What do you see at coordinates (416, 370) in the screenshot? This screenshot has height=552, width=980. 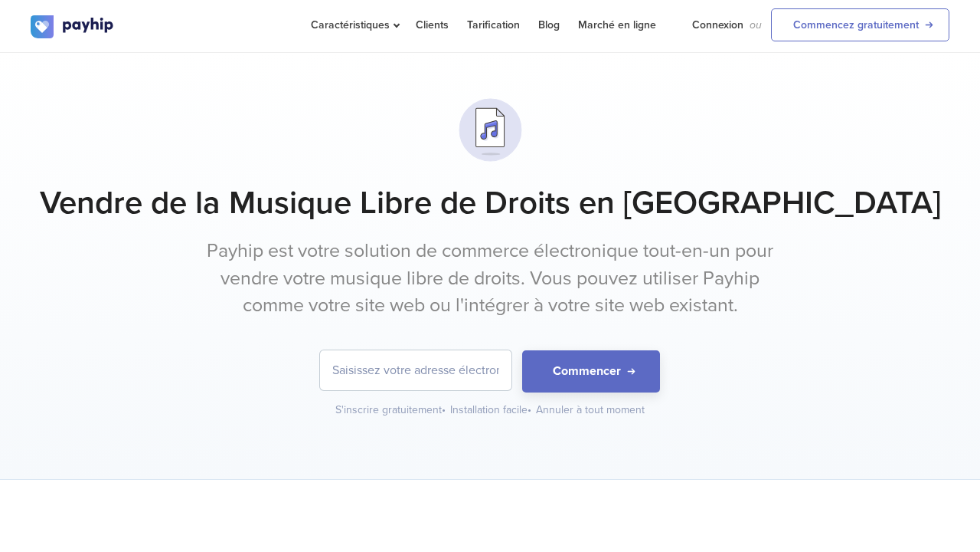 I see `input: Saisissez votre adresse électronique` at bounding box center [416, 370].